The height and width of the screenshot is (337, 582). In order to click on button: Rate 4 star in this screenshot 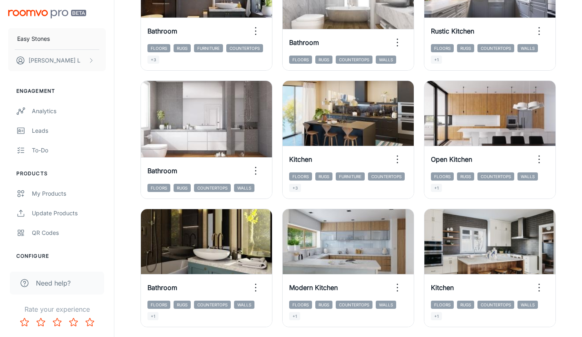, I will do `click(74, 322)`.